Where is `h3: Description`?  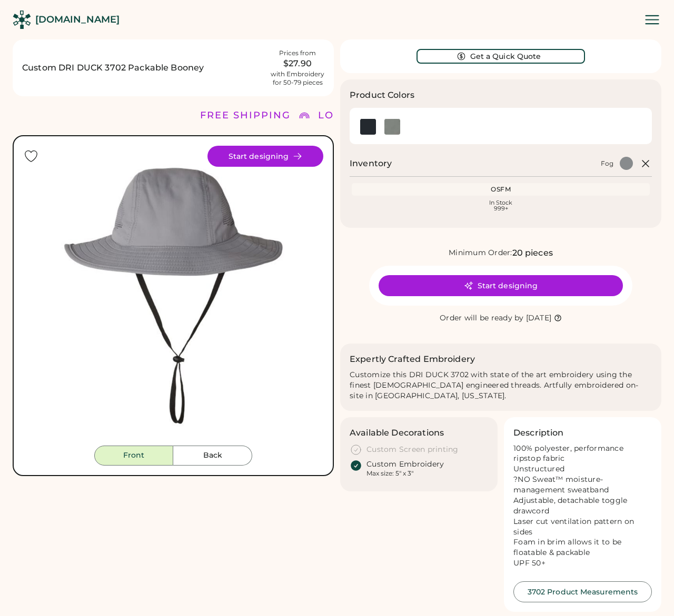 h3: Description is located at coordinates (539, 433).